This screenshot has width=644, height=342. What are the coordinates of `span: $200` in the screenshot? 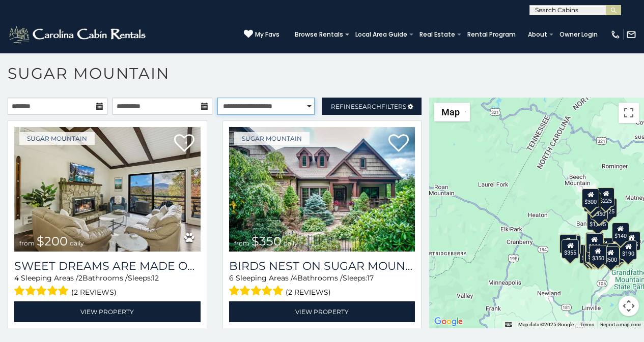 It's located at (52, 241).